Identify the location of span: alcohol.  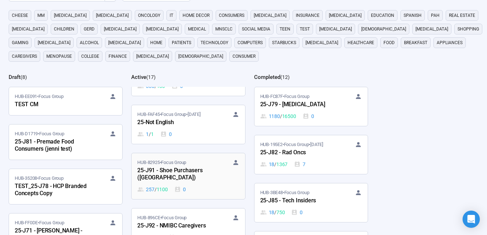
(89, 43).